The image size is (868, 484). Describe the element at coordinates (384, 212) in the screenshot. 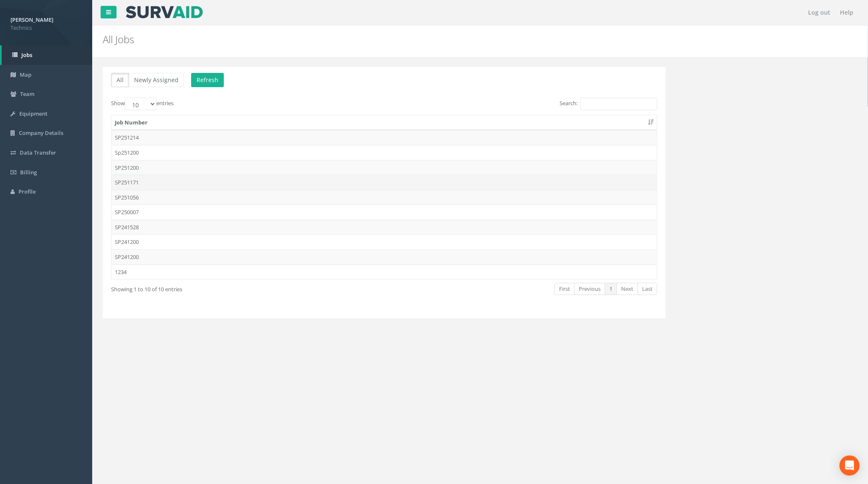

I see `td: SP250007` at that location.